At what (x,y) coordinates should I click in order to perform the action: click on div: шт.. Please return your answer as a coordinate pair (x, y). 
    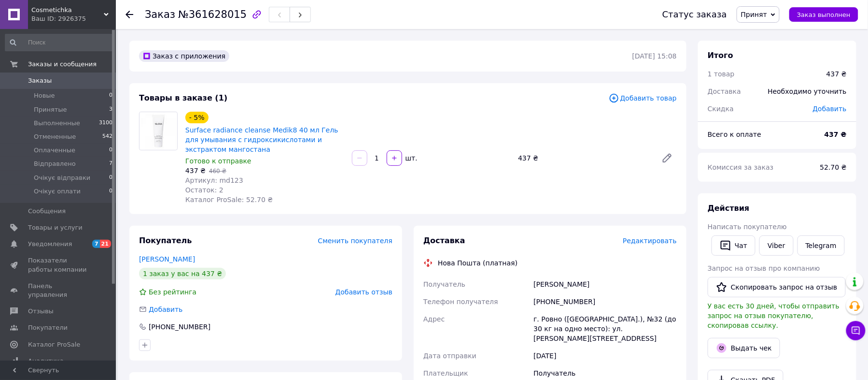
    Looking at the image, I should click on (411, 158).